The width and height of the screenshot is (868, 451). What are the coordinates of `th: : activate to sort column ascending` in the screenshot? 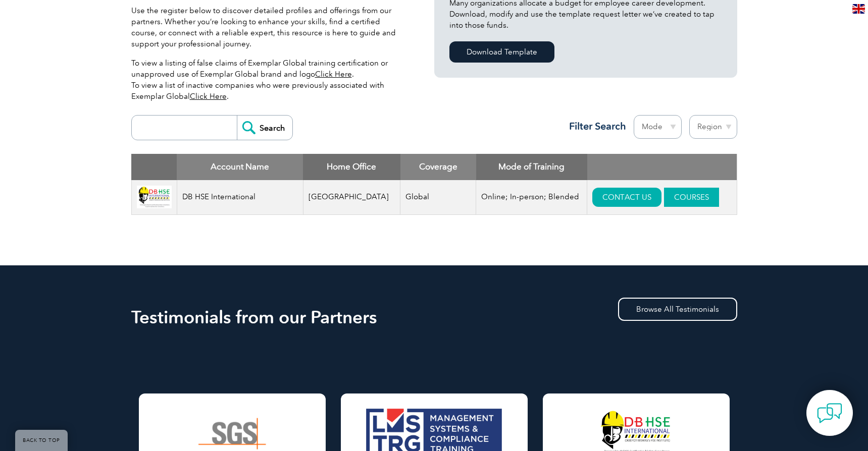 It's located at (662, 167).